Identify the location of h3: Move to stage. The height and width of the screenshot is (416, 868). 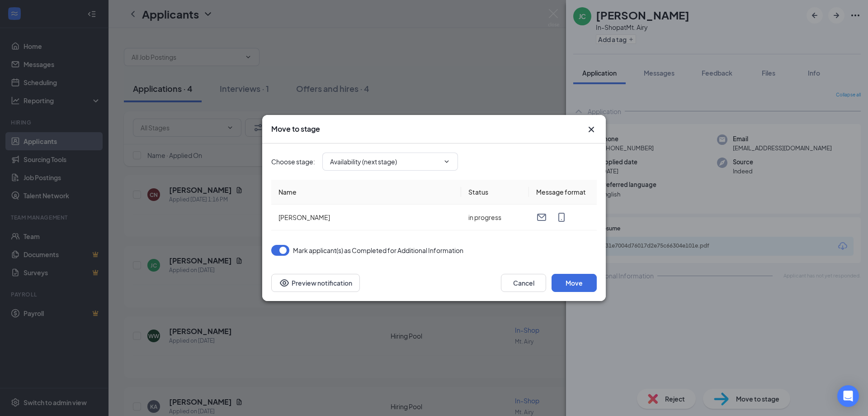
(296, 129).